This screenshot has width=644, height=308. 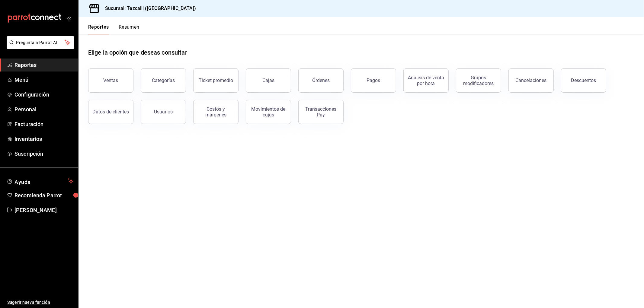 I want to click on button: Grupos modificadores, so click(x=479, y=81).